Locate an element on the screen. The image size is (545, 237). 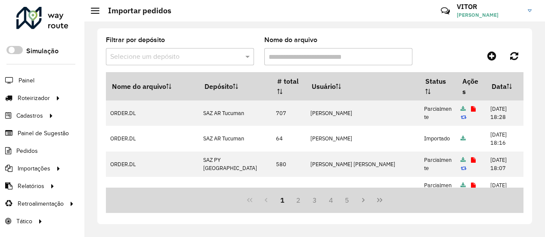
td: NATHALIA DA COSTA SALES is located at coordinates (362, 190).